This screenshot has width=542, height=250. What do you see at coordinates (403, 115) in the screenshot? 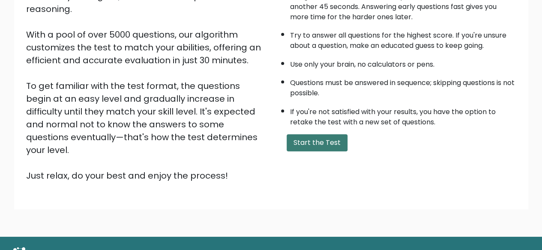
I see `li: If you're not satisfied with your results, you have the option to retake the test with a new set ...` at bounding box center [403, 115].